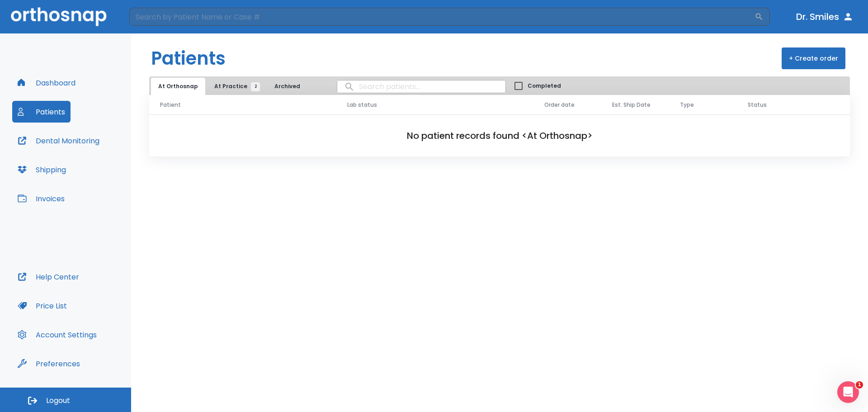 The width and height of the screenshot is (868, 412). Describe the element at coordinates (42, 170) in the screenshot. I see `a: Shipping` at that location.